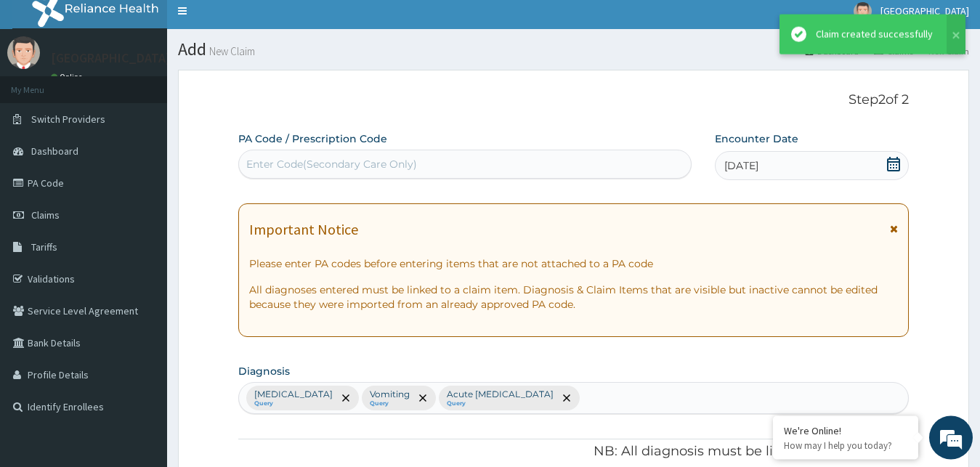  I want to click on h1: Add, so click(573, 49).